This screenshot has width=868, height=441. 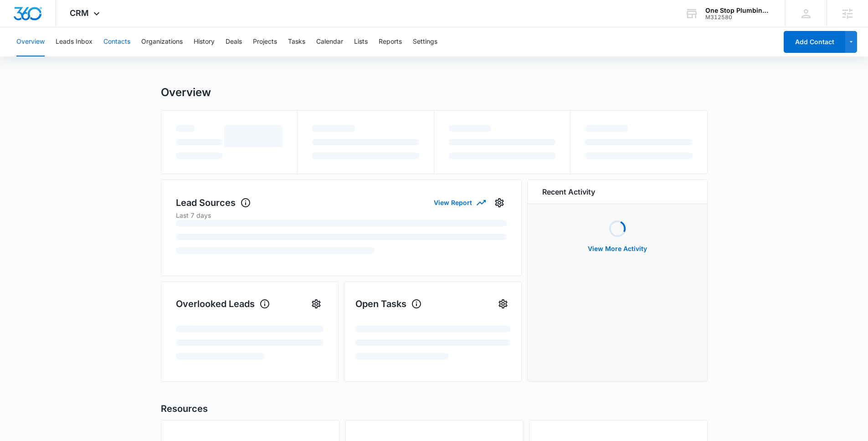 I want to click on span: CRM, so click(x=79, y=13).